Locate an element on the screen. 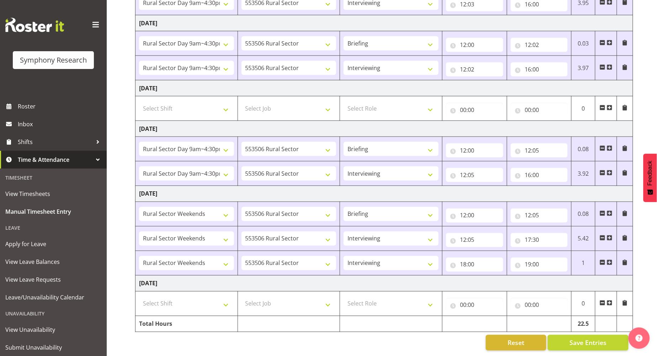  span: Time & Attendance is located at coordinates (55, 160).